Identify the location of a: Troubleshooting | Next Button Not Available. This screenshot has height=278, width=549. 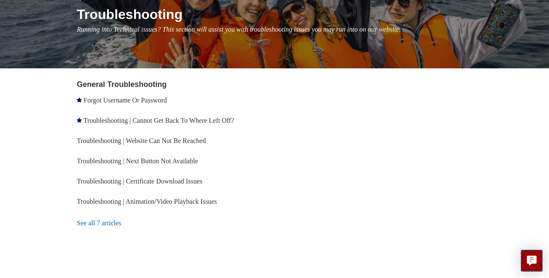
(137, 161).